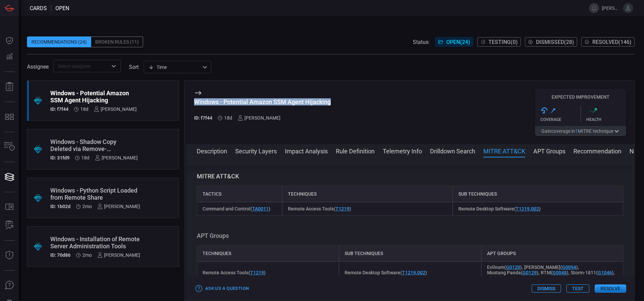 The image size is (644, 301). Describe the element at coordinates (9, 177) in the screenshot. I see `button: Cards` at that location.